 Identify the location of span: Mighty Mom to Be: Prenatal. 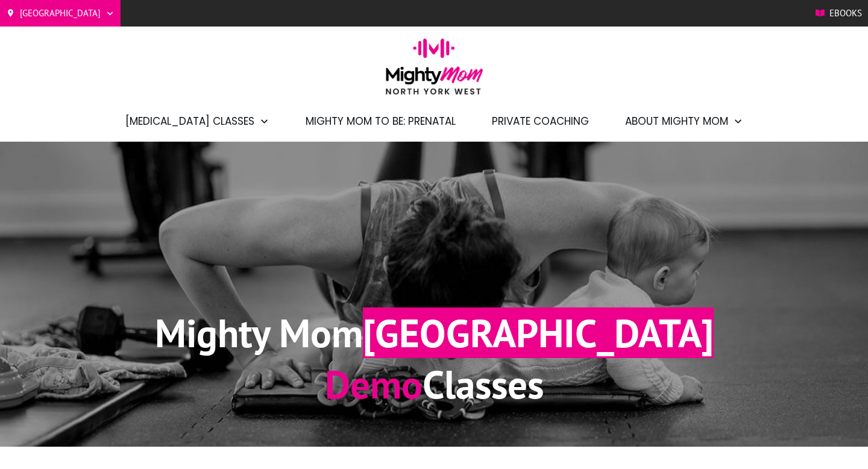
(380, 121).